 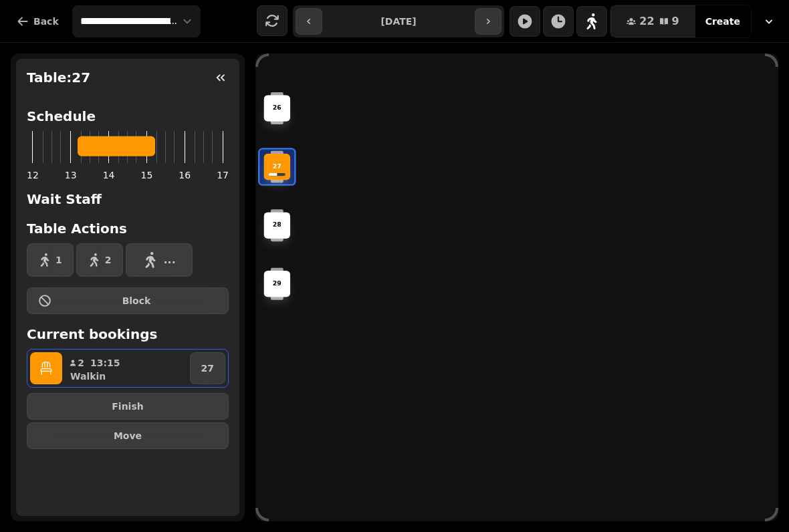 I want to click on h2: Table: 27, so click(x=56, y=78).